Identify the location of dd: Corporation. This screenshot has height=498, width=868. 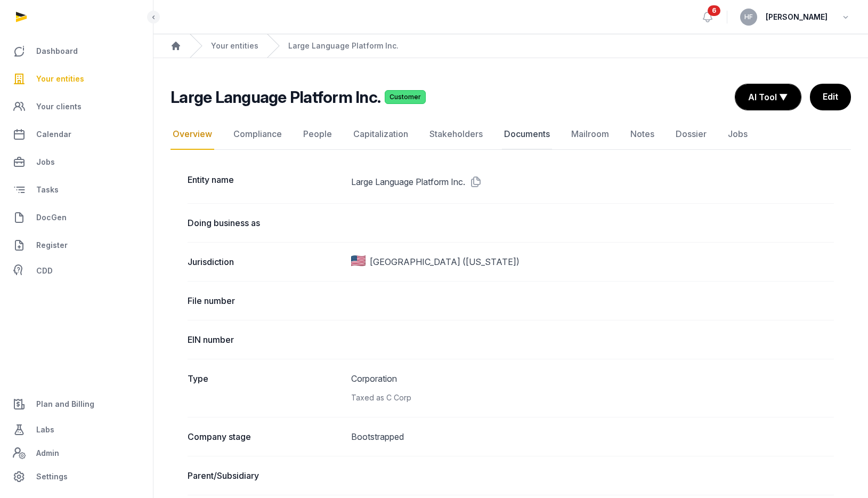
(592, 388).